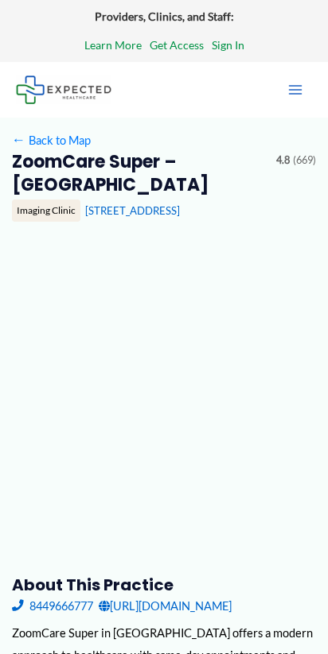  Describe the element at coordinates (51, 140) in the screenshot. I see `a: ←Back to Map` at that location.